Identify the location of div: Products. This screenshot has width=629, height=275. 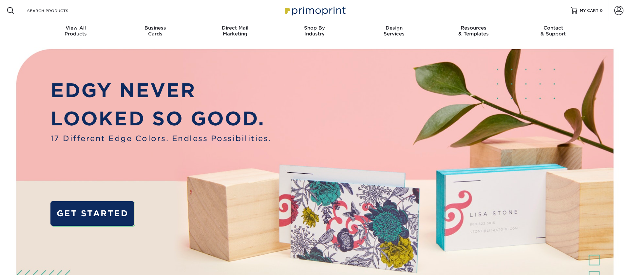
(76, 31).